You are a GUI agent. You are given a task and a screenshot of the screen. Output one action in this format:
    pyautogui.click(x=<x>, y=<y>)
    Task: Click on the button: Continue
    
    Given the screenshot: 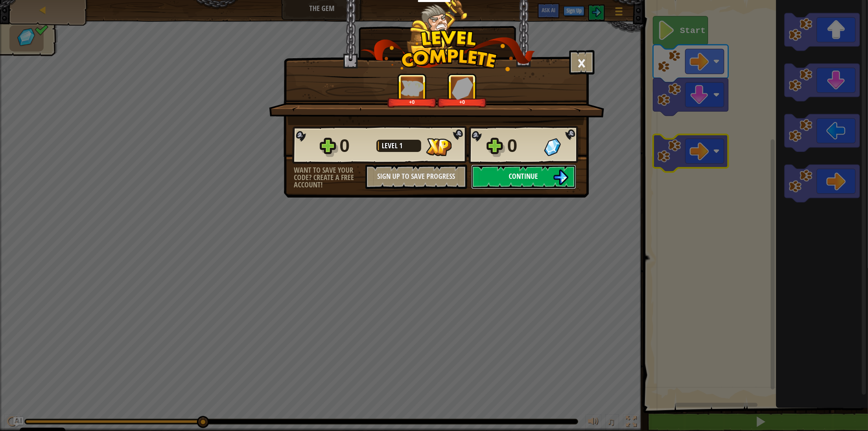 What is the action you would take?
    pyautogui.click(x=524, y=177)
    